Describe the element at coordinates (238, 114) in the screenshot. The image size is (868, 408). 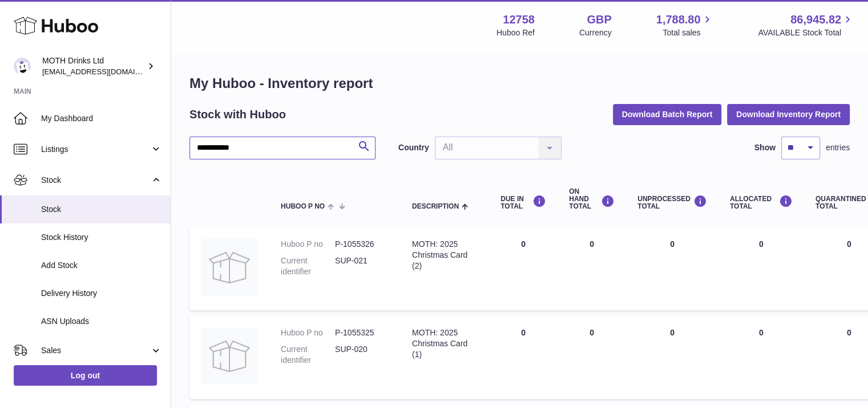
I see `h2: Stock with Huboo` at that location.